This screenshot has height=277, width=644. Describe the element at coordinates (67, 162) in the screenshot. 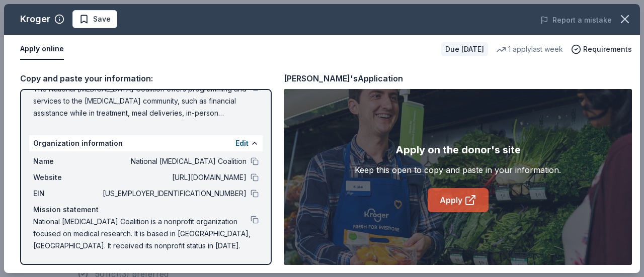

I see `span: Name` at that location.